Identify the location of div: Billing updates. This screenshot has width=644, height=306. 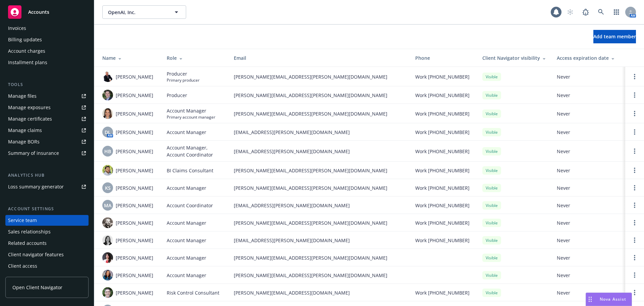
(25, 39).